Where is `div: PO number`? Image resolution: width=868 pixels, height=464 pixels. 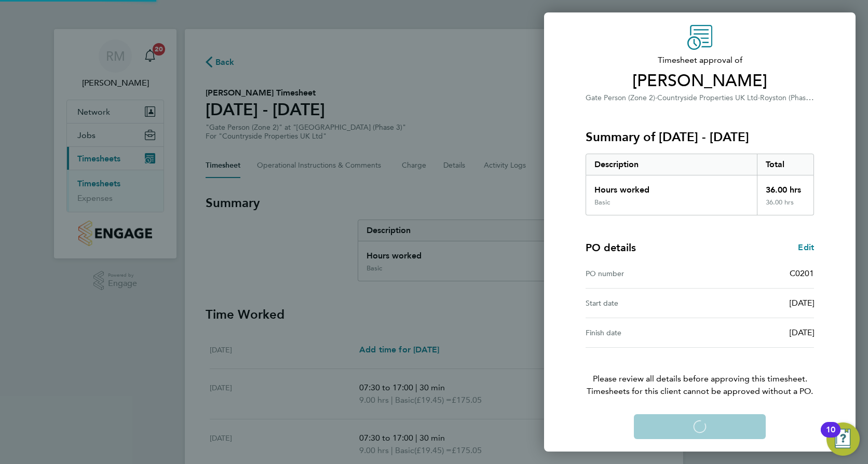
div: PO number is located at coordinates (642, 273).